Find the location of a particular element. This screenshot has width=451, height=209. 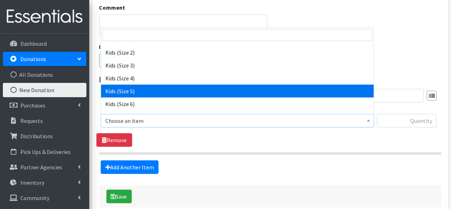

a: Purchases is located at coordinates (45, 105).